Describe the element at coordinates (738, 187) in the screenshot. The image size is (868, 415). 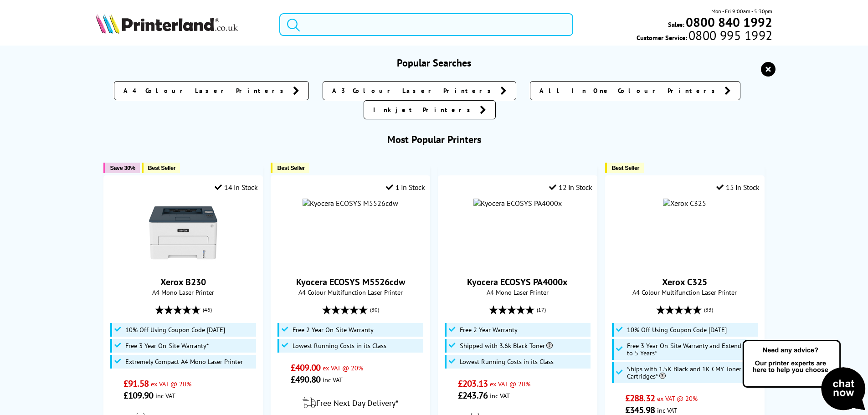
I see `div: 15 In Stock` at that location.